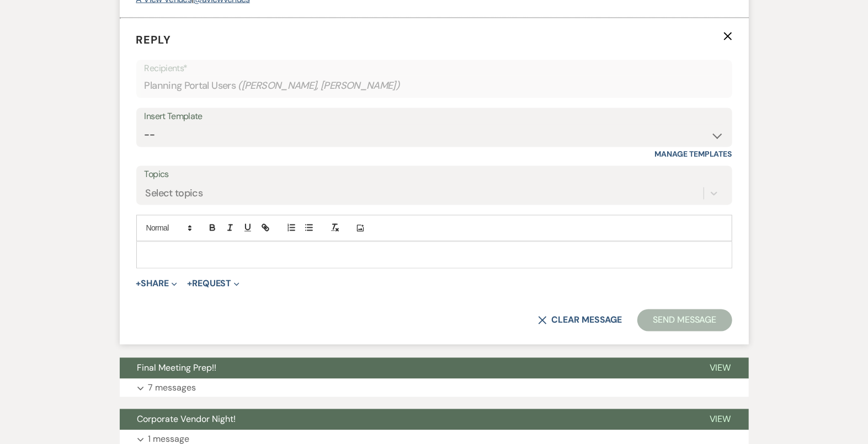  What do you see at coordinates (434, 388) in the screenshot?
I see `button: 7 messages` at bounding box center [434, 388].